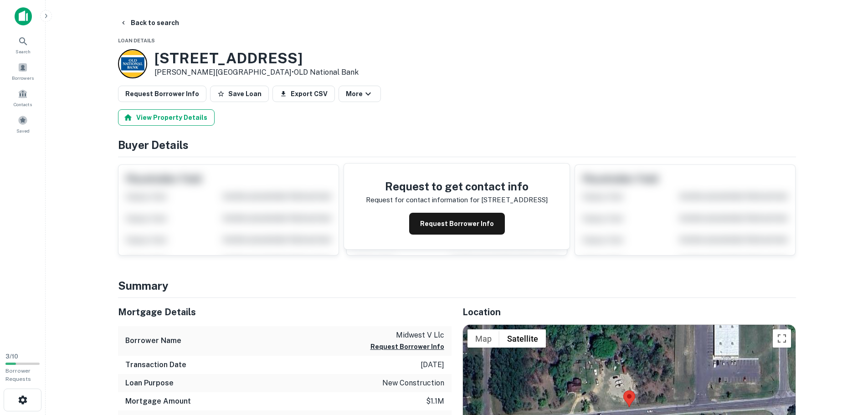  I want to click on p: new construction, so click(413, 383).